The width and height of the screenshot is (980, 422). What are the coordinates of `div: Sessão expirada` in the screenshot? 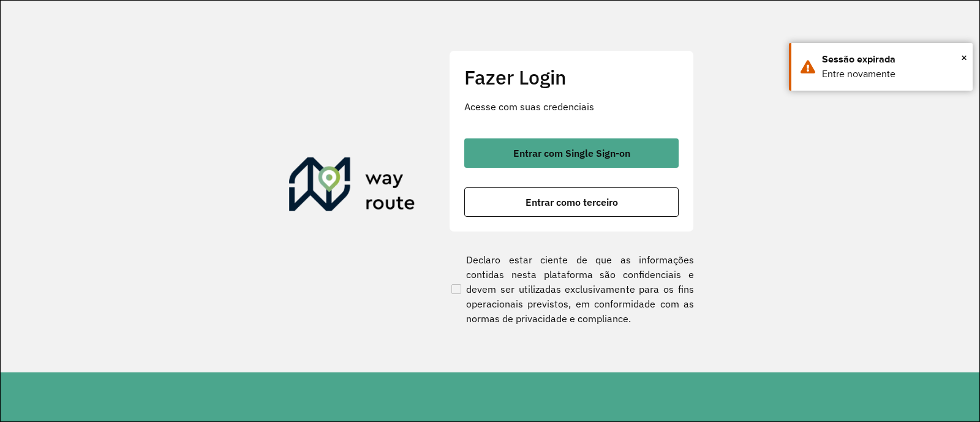 It's located at (892, 59).